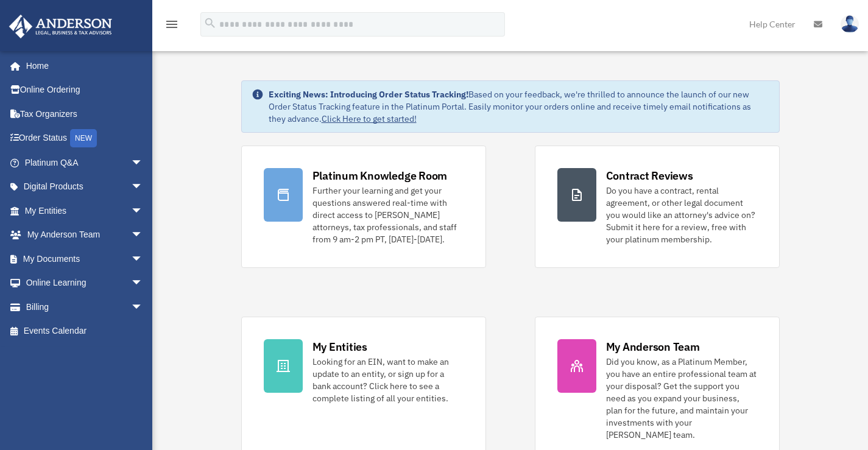 Image resolution: width=868 pixels, height=450 pixels. What do you see at coordinates (85, 138) in the screenshot?
I see `a: Order StatusNEW` at bounding box center [85, 138].